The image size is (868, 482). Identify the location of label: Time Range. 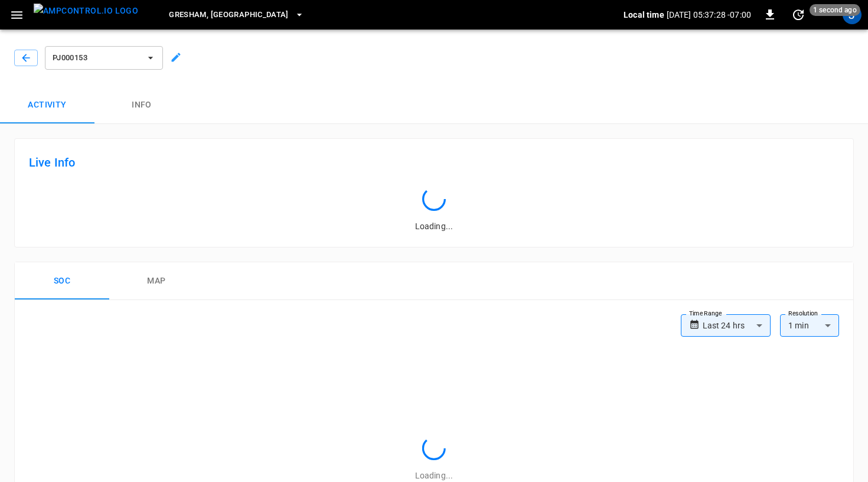
(706, 314).